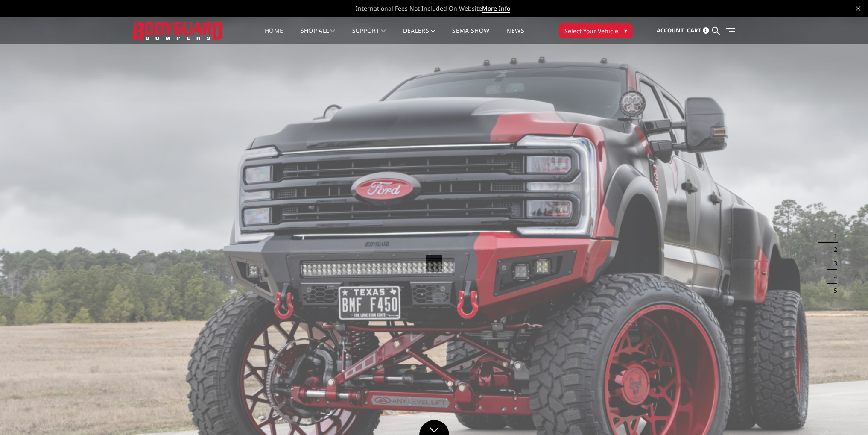  What do you see at coordinates (833, 236) in the screenshot?
I see `button: 1 of 5` at bounding box center [833, 236].